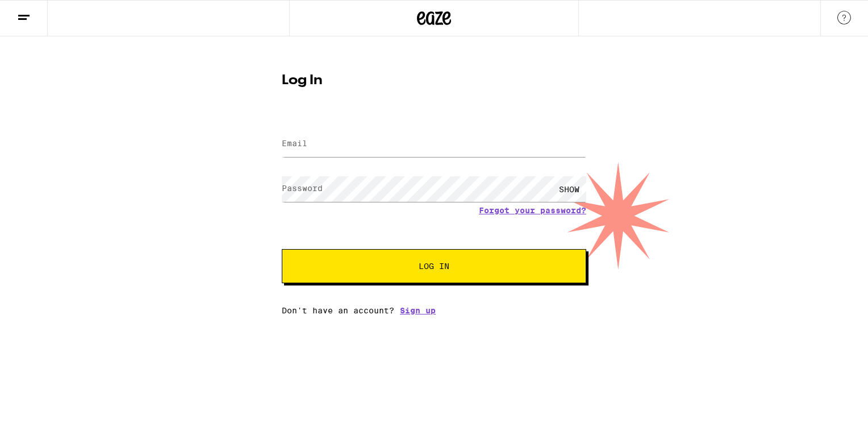  What do you see at coordinates (569, 189) in the screenshot?
I see `div: SHOW` at bounding box center [569, 189].